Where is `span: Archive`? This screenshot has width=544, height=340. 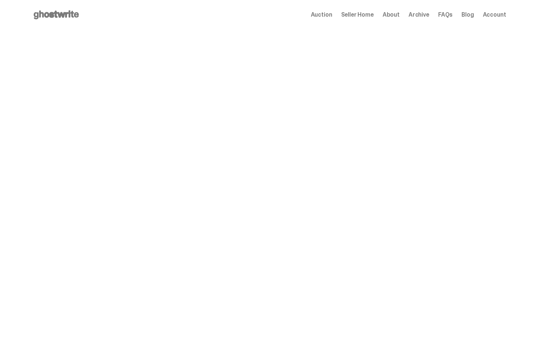 span: Archive is located at coordinates (419, 15).